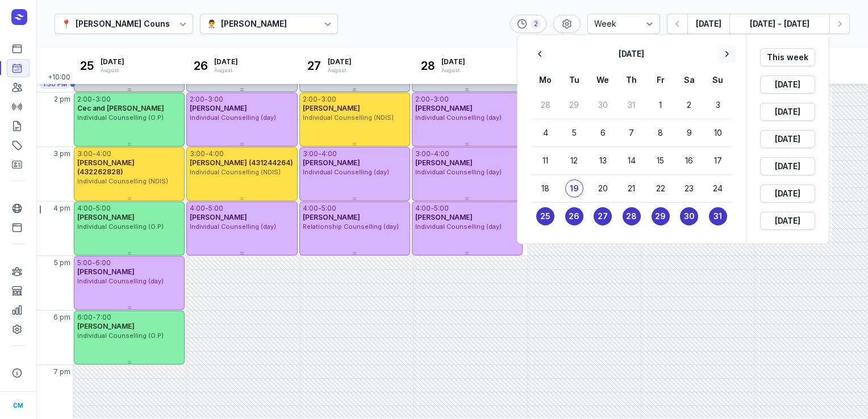 Image resolution: width=868 pixels, height=419 pixels. What do you see at coordinates (603, 216) in the screenshot?
I see `button: 27` at bounding box center [603, 216].